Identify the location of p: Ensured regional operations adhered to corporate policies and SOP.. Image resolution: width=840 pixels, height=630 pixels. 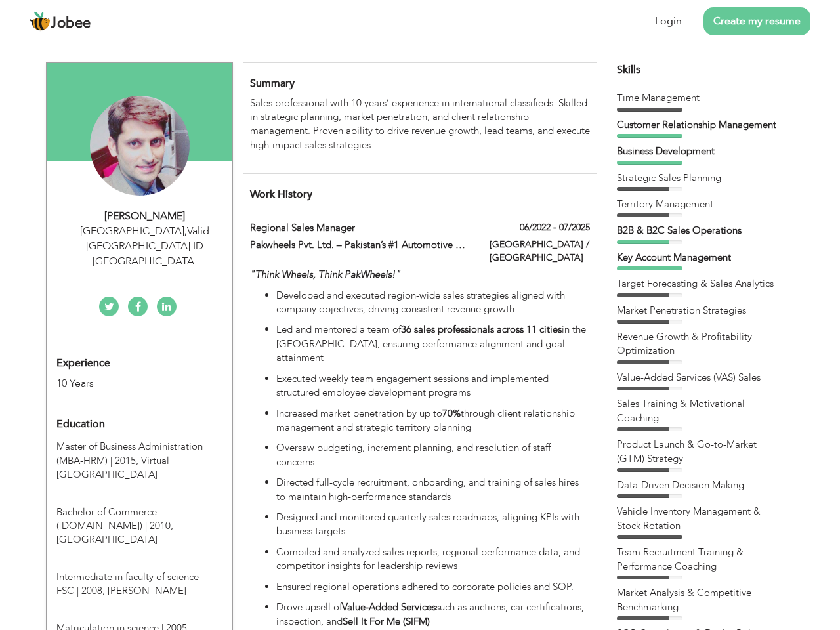
(433, 587).